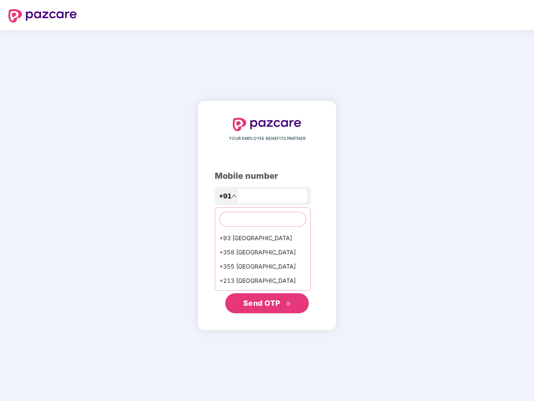 The image size is (534, 401). Describe the element at coordinates (234, 196) in the screenshot. I see `span: up` at that location.